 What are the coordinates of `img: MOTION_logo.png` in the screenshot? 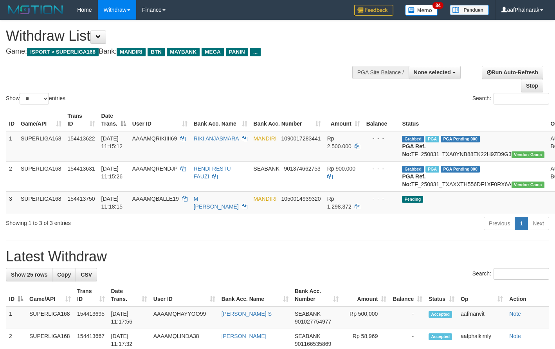 It's located at (36, 10).